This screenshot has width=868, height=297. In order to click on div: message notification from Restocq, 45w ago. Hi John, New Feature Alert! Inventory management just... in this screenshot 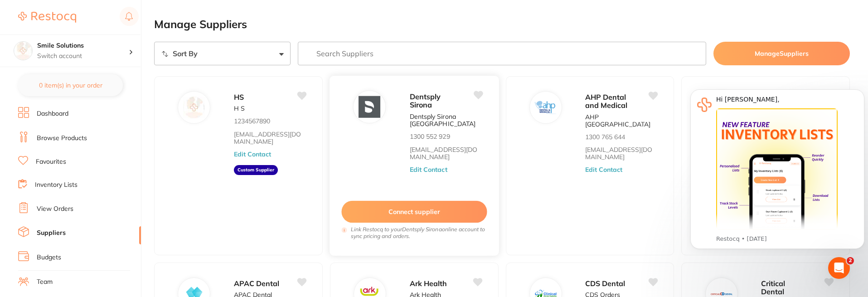, I will do `click(90, 88)`.